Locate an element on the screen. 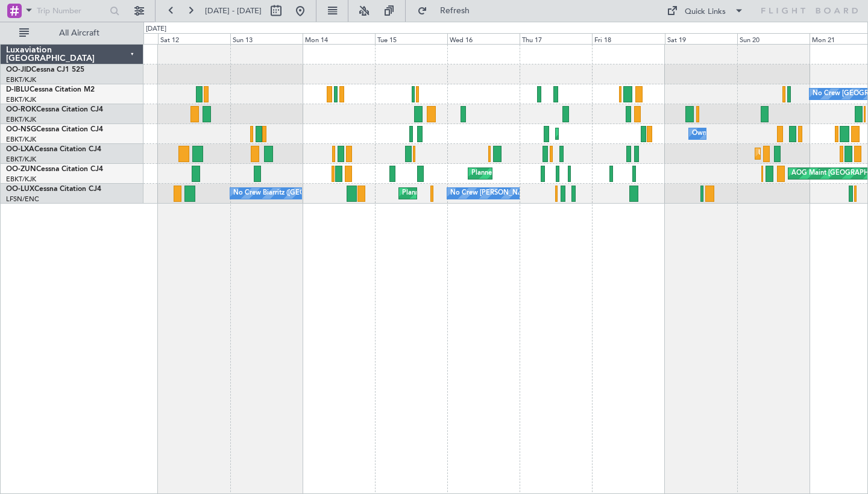 This screenshot has height=494, width=868. a: LFSN/ENC is located at coordinates (23, 199).